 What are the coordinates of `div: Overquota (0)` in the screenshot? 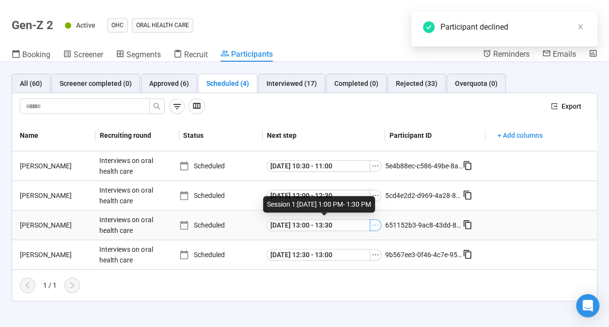 It's located at (477, 83).